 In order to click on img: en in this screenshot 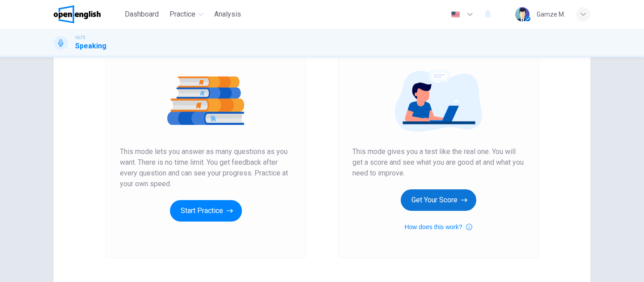, I will do `click(455, 15)`.